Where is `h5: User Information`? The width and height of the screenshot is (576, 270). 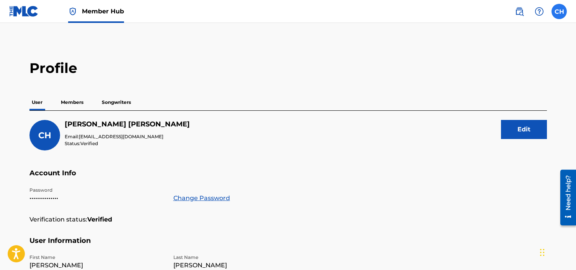 h5: User Information is located at coordinates (288, 246).